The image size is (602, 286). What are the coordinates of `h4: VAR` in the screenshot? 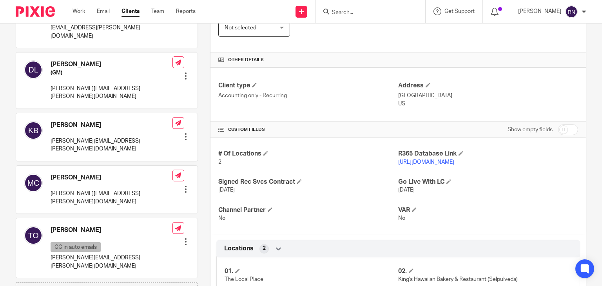 It's located at (488, 210).